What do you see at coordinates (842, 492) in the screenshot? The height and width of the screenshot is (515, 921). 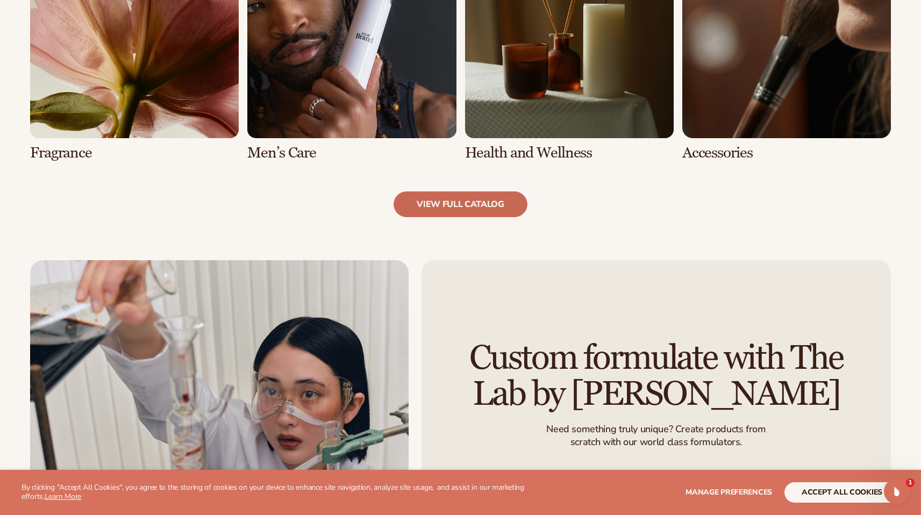 I see `button: accept all cookies` at bounding box center [842, 492].